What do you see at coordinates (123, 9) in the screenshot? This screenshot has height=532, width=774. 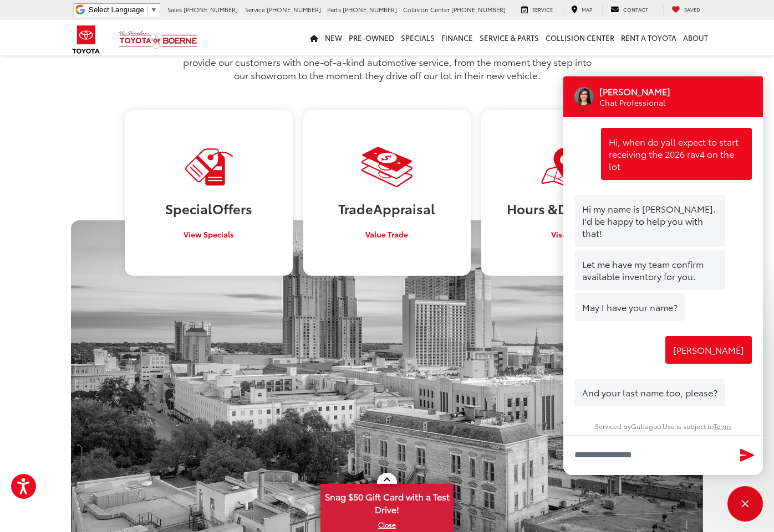 I see `a: Select Language​` at bounding box center [123, 9].